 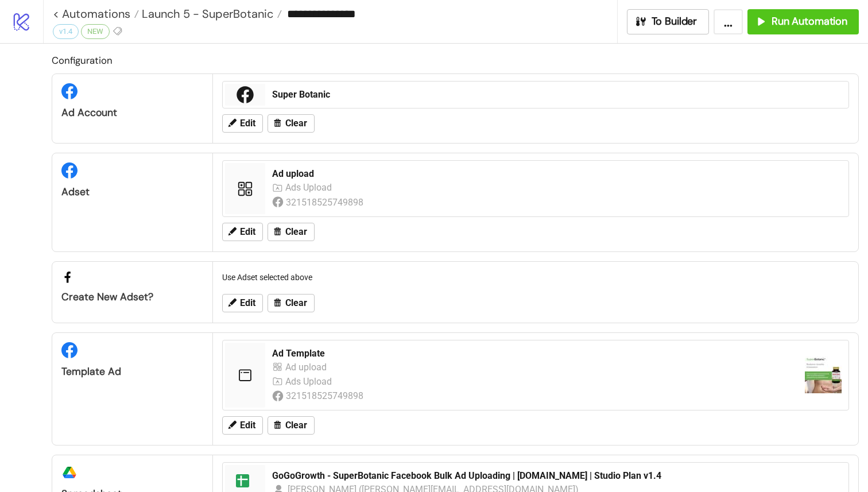 I want to click on a: < Automations, so click(x=96, y=14).